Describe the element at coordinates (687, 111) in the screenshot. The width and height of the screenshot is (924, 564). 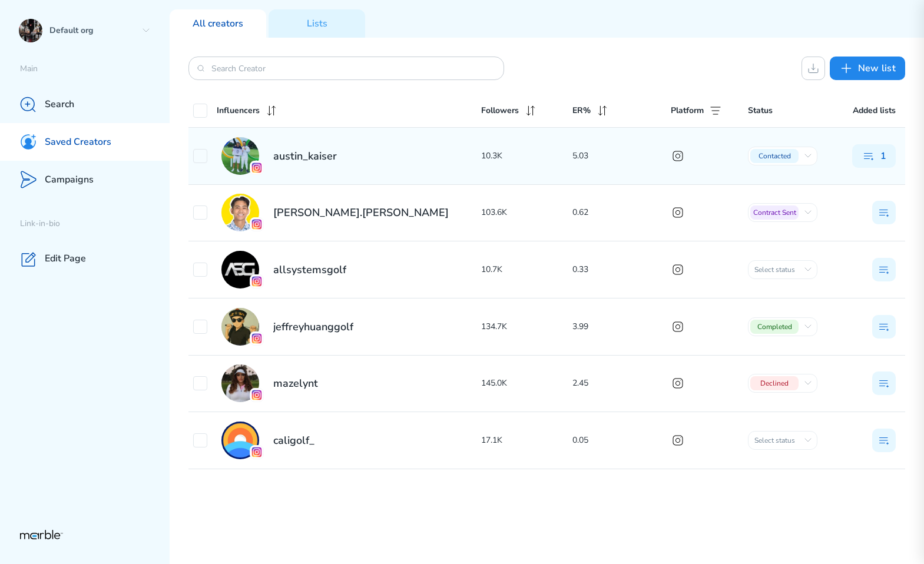
I see `p: Platform` at that location.